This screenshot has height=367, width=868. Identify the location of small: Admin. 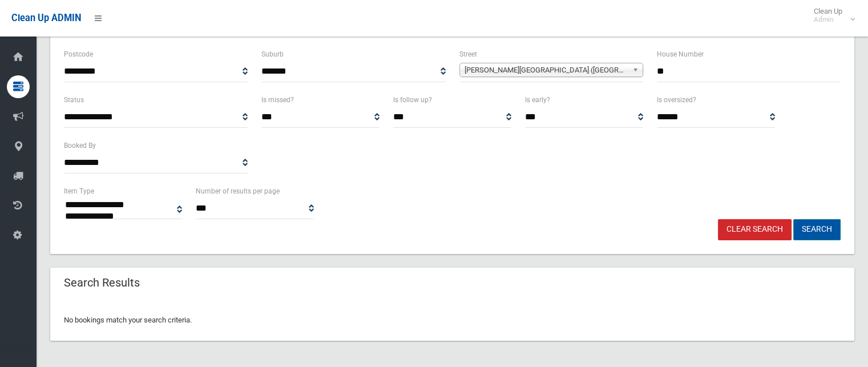
(828, 19).